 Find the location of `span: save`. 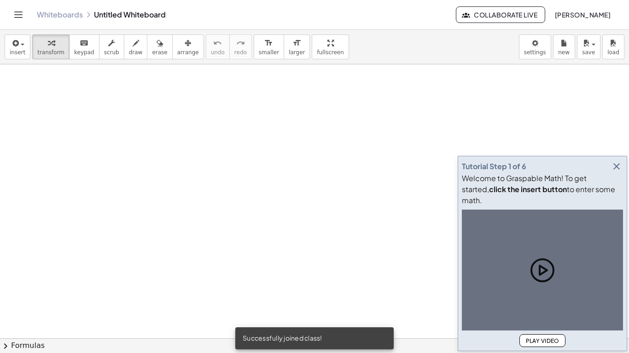

span: save is located at coordinates (588, 52).